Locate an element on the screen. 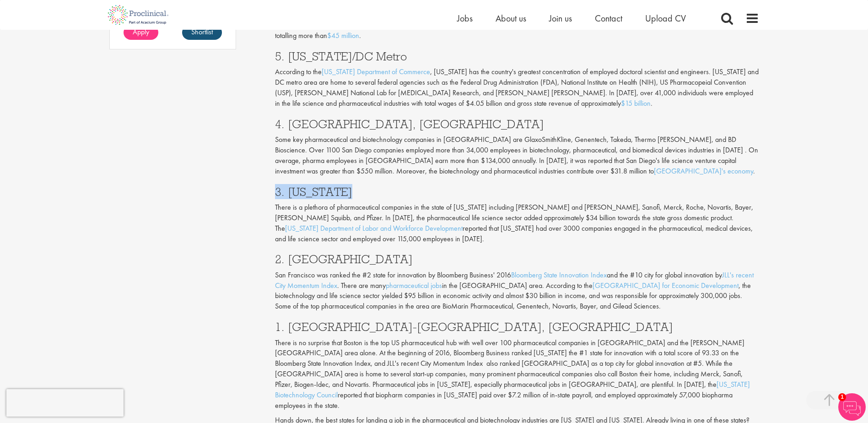 Image resolution: width=868 pixels, height=423 pixels. a: pharmaceutical jobs is located at coordinates (414, 285).